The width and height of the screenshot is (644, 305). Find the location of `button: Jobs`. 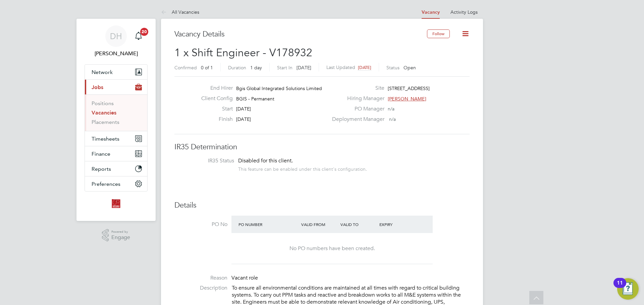

button: Jobs is located at coordinates (116, 87).